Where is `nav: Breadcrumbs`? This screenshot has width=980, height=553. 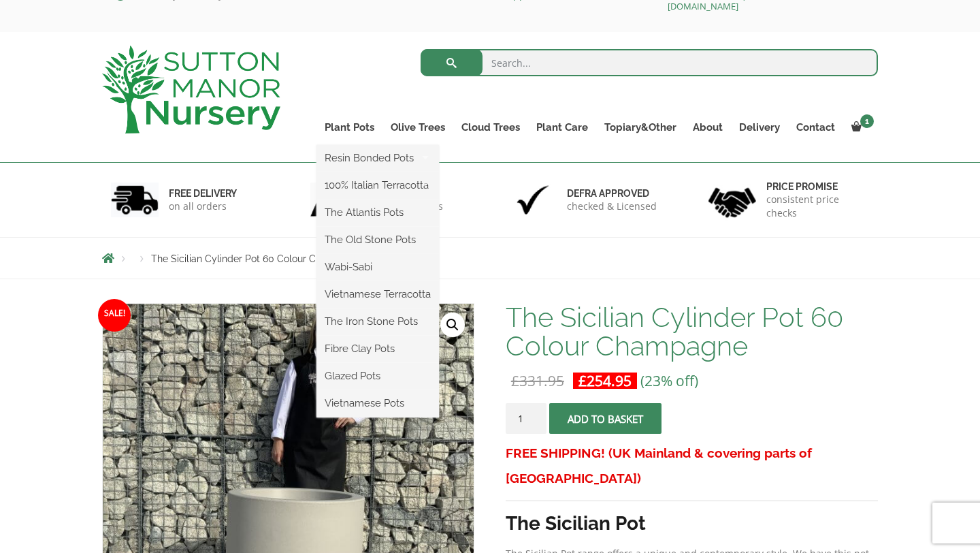
nav: Breadcrumbs is located at coordinates (490, 258).